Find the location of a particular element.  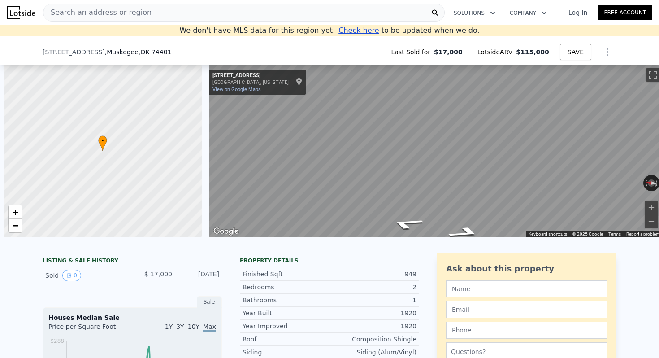

button: View historical data is located at coordinates (72, 275).